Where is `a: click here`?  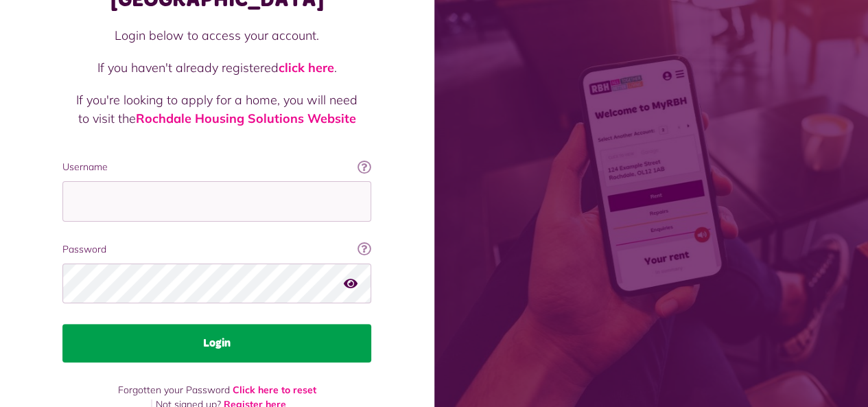 a: click here is located at coordinates (306, 67).